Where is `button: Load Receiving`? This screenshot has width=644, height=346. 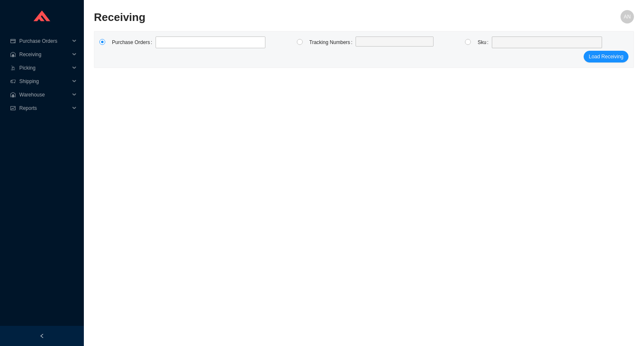
button: Load Receiving is located at coordinates (606, 57).